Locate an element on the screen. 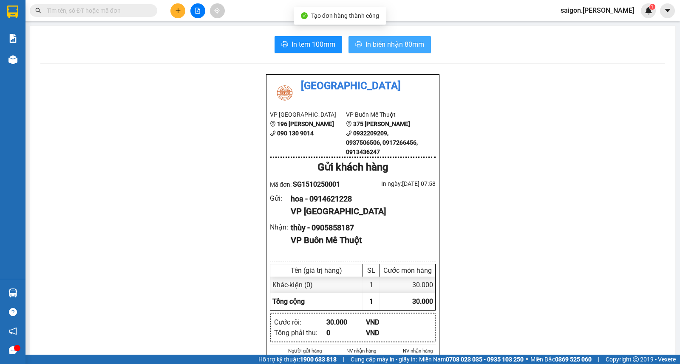  div: Cước món hàng is located at coordinates (407, 271).